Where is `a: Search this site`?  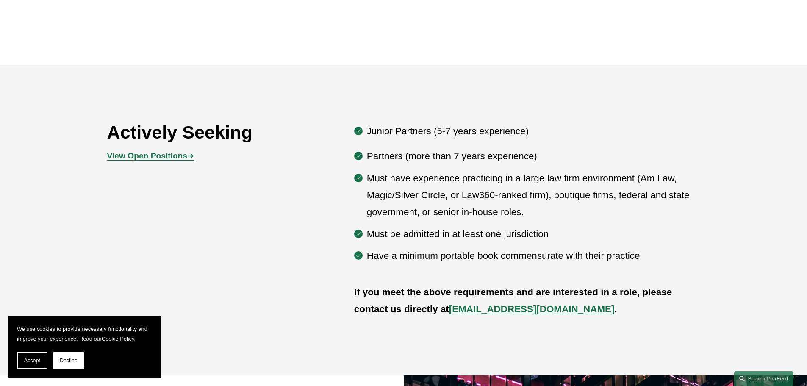
a: Search this site is located at coordinates (763, 378).